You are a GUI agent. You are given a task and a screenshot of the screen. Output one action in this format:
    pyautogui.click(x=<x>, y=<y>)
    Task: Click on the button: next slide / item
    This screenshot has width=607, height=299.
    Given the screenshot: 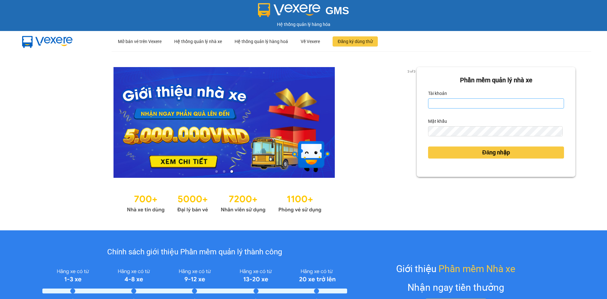 What is the action you would take?
    pyautogui.click(x=412, y=122)
    